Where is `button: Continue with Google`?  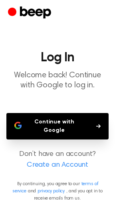 button: Continue with Google is located at coordinates (58, 126).